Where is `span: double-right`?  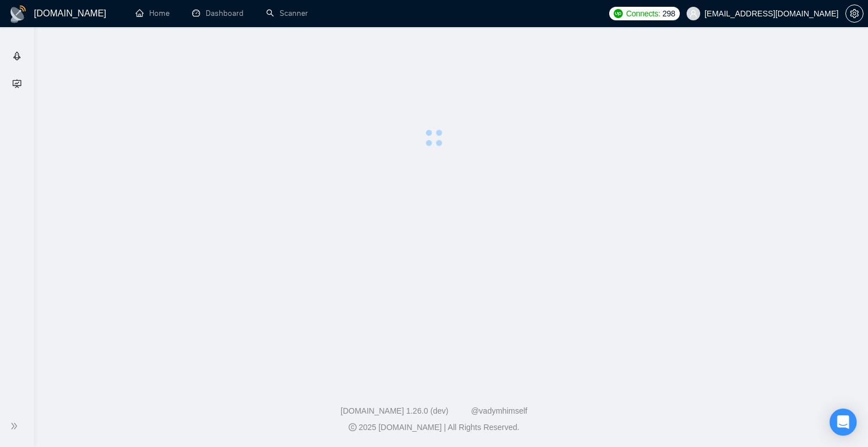
span: double-right is located at coordinates (15, 426).